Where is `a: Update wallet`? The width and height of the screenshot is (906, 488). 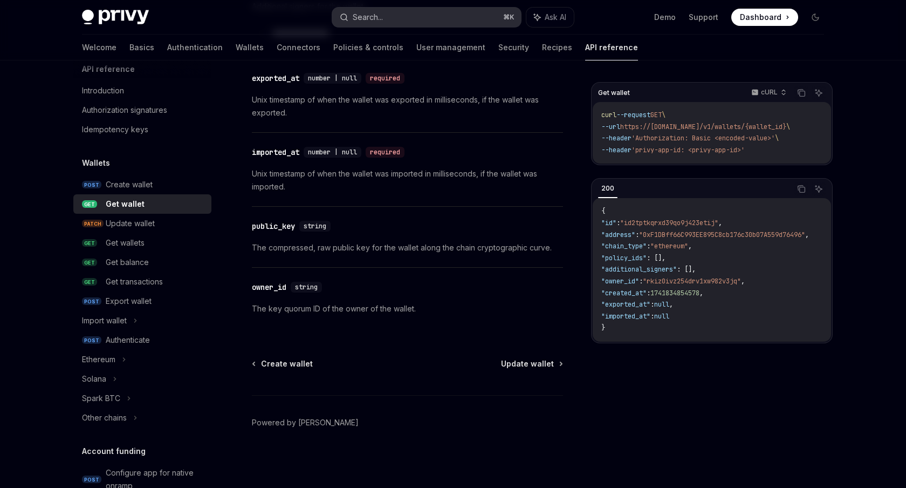 a: Update wallet is located at coordinates (531, 364).